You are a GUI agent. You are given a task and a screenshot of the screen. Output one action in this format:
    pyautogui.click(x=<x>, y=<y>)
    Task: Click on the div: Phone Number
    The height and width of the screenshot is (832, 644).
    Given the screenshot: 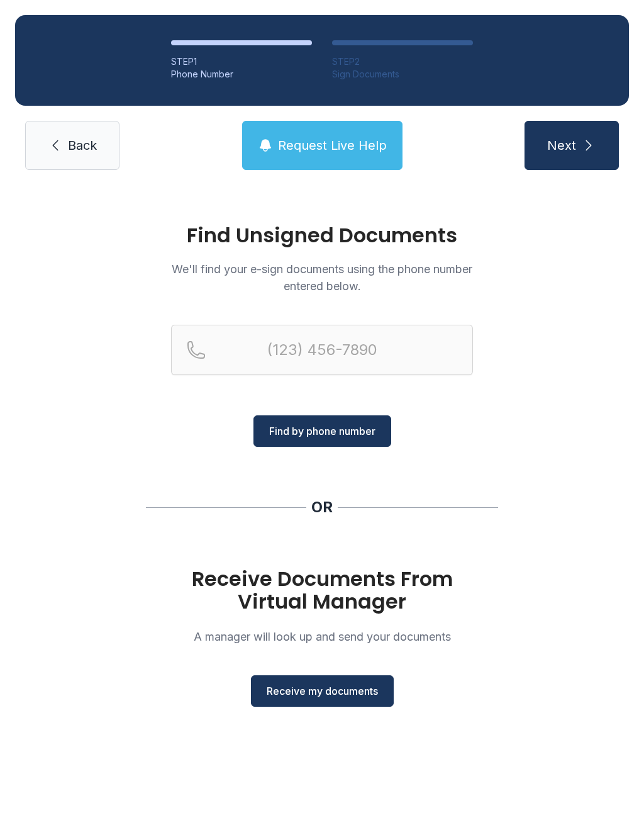 What is the action you would take?
    pyautogui.click(x=242, y=75)
    